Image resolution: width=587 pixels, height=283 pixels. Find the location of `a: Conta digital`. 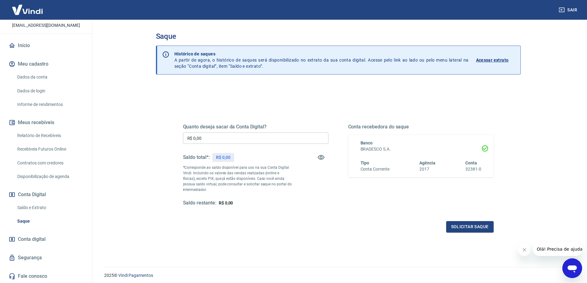

a: Conta digital is located at coordinates (46, 240).